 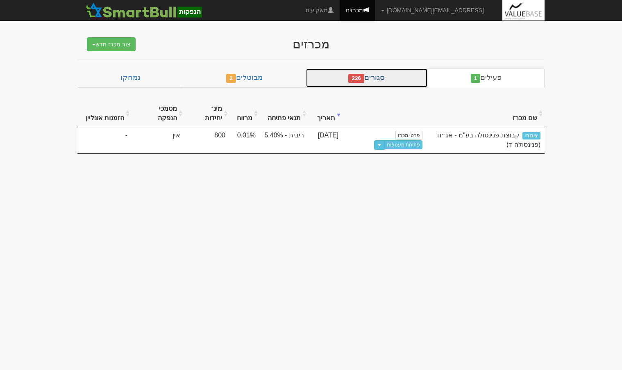 What do you see at coordinates (130, 78) in the screenshot?
I see `a: נמחקו` at bounding box center [130, 78].